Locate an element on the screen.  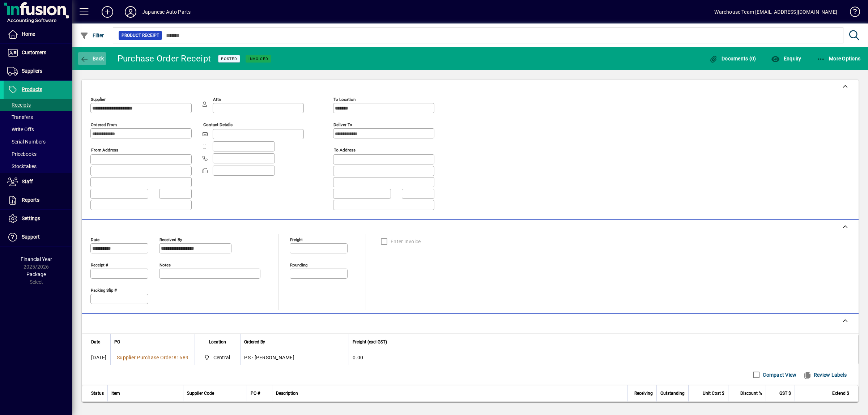
span: Status is located at coordinates (97, 393).